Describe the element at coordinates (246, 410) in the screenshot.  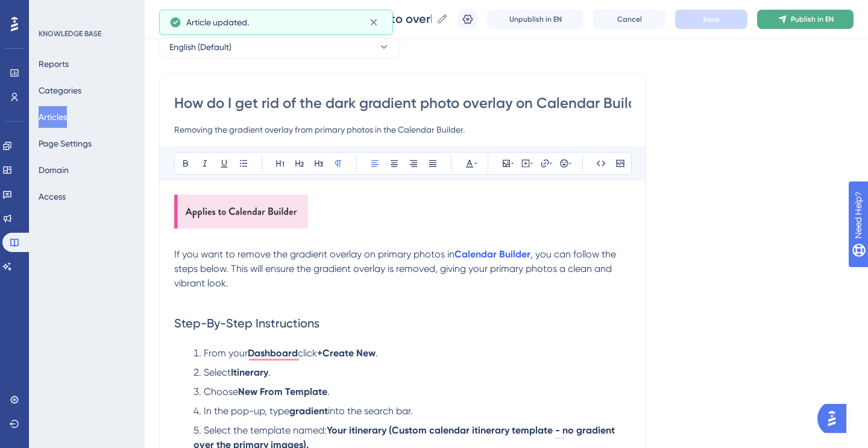
I see `span: In the pop-up, type` at that location.